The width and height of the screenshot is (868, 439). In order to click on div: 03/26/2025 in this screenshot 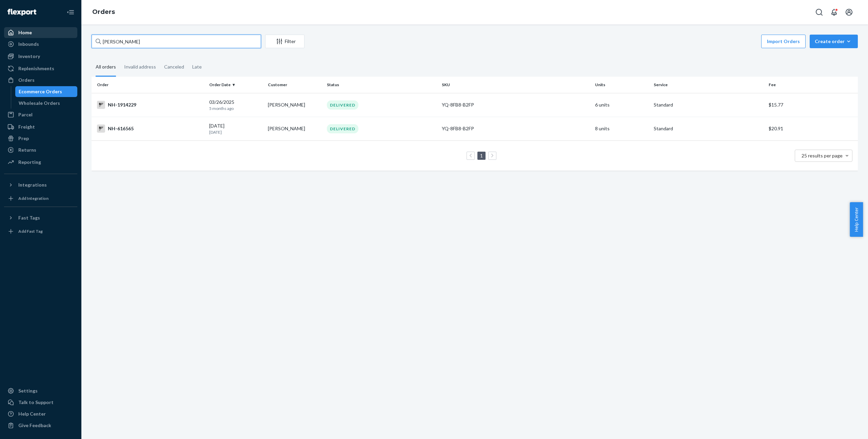, I will do `click(236, 105)`.